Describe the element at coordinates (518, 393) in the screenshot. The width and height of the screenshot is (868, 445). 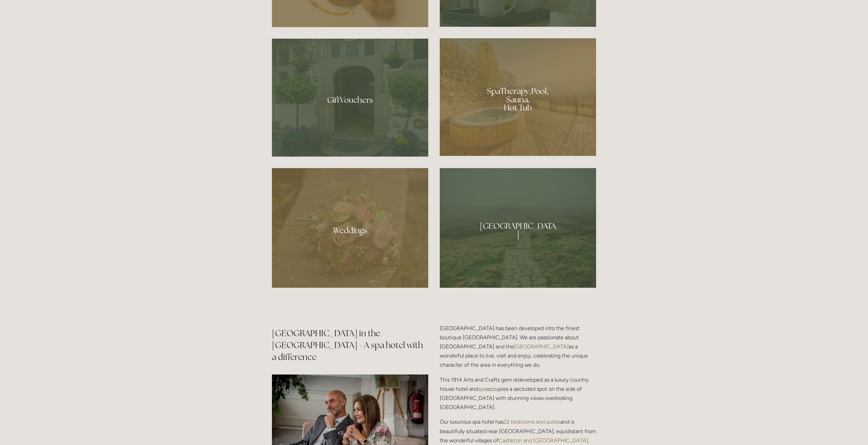
I see `p: This 1914 Arts and Crafts gem redeveloped as a luxury country house hotel and occupies a secluded...` at that location.